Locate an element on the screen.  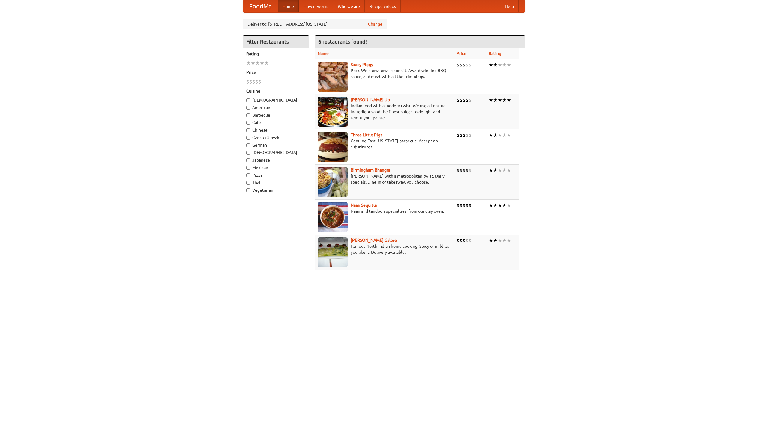
input: Barbecue is located at coordinates (248, 115).